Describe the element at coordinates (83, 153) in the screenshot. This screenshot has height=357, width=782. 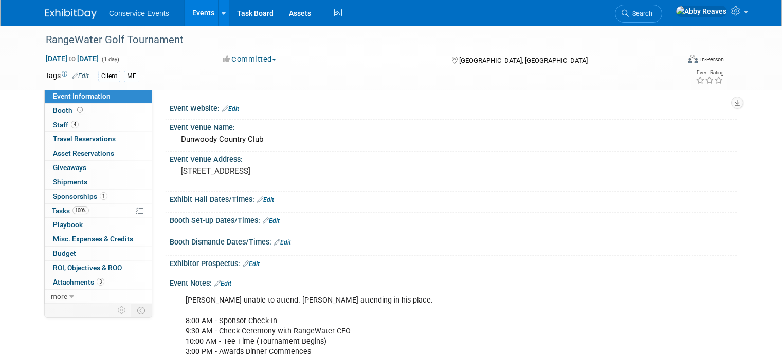
I see `span: Asset Reservations` at that location.